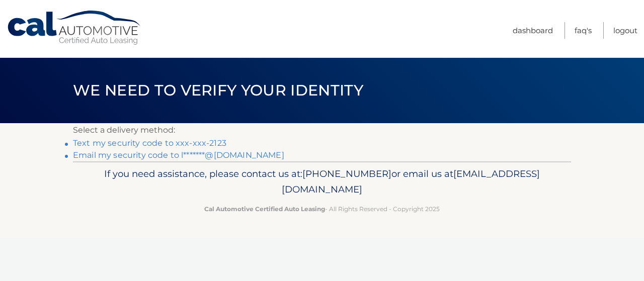 The width and height of the screenshot is (644, 281). What do you see at coordinates (265, 209) in the screenshot?
I see `strong: Cal Automotive Certified Auto Leasing` at bounding box center [265, 209].